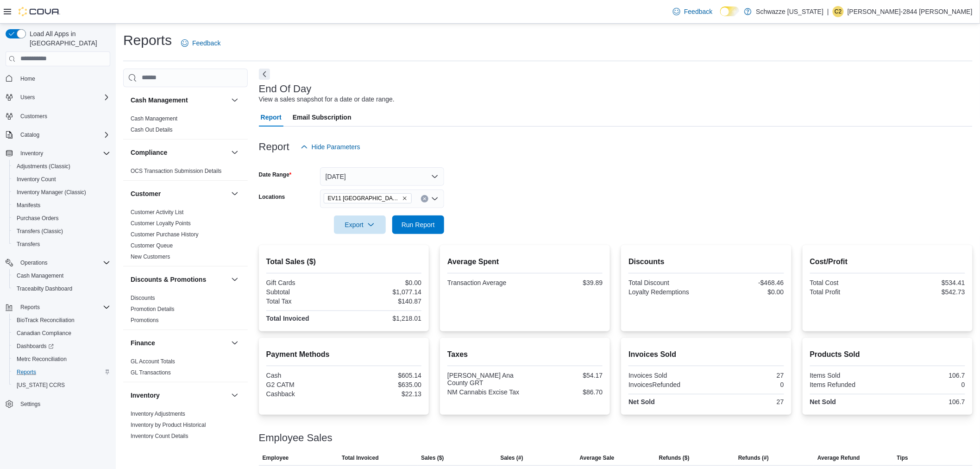  What do you see at coordinates (168, 425) in the screenshot?
I see `span: Inventory by Product Historical` at bounding box center [168, 425].